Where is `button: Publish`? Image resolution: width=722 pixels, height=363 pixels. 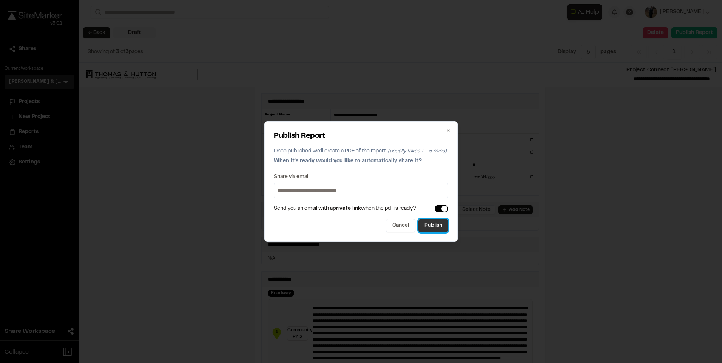 button: Publish is located at coordinates (433, 226).